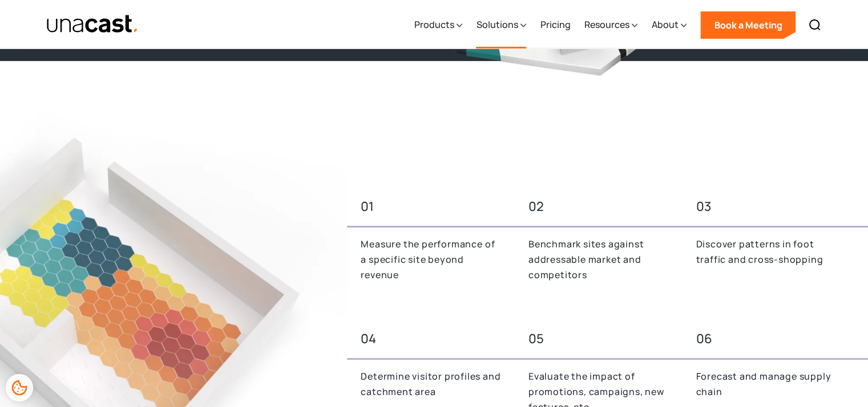 The image size is (868, 407). What do you see at coordinates (765, 384) in the screenshot?
I see `p: Forecast and manage supply chain` at bounding box center [765, 384].